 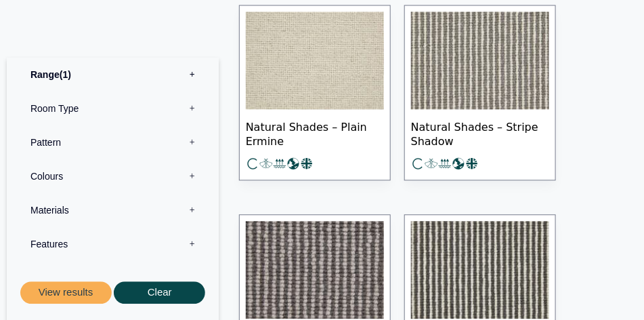 I want to click on label: Features, so click(x=112, y=243).